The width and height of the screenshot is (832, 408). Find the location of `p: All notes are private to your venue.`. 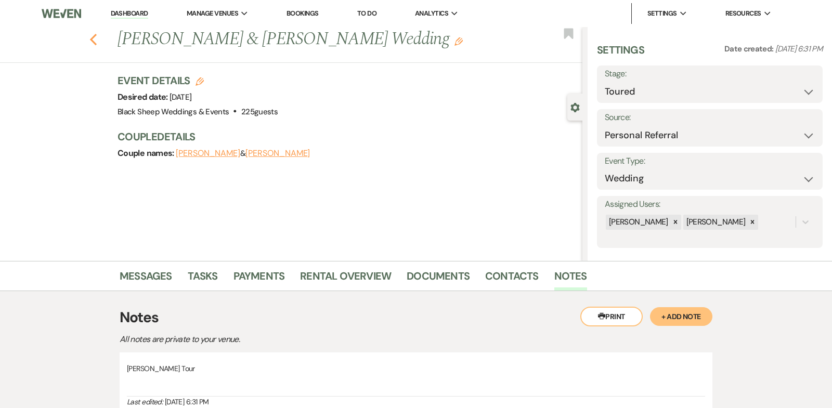

p: All notes are private to your venue. is located at coordinates (301, 339).